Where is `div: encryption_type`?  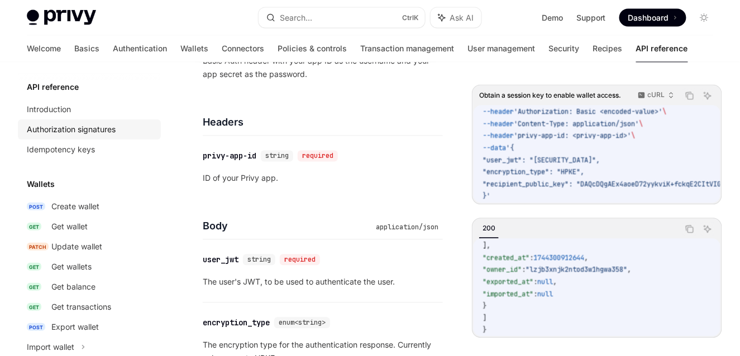
div: encryption_type is located at coordinates (236, 323).